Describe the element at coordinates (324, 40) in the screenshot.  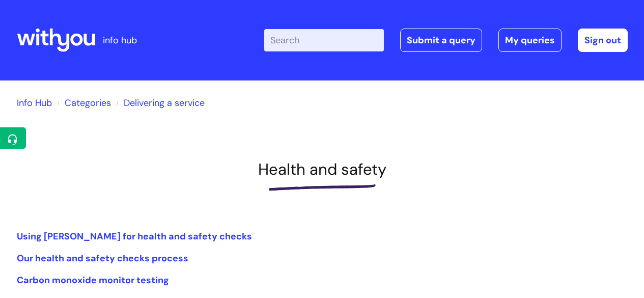
I see `input: Search` at that location.